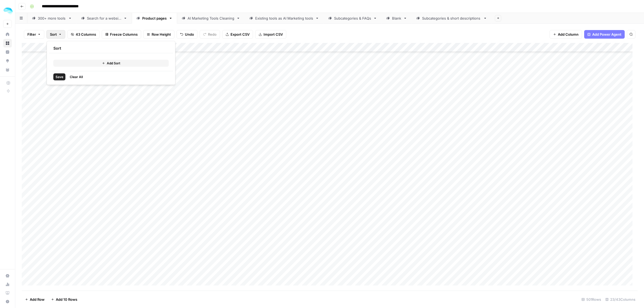 This screenshot has width=644, height=308. What do you see at coordinates (284, 18) in the screenshot?
I see `div: Existing tools as AI Marketing tools` at bounding box center [284, 18].